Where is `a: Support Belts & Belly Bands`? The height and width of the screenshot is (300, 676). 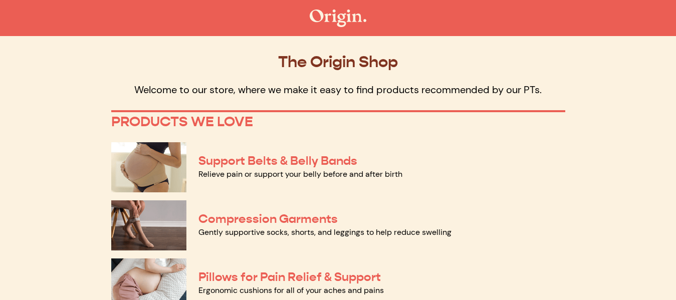 a: Support Belts & Belly Bands is located at coordinates (278, 161).